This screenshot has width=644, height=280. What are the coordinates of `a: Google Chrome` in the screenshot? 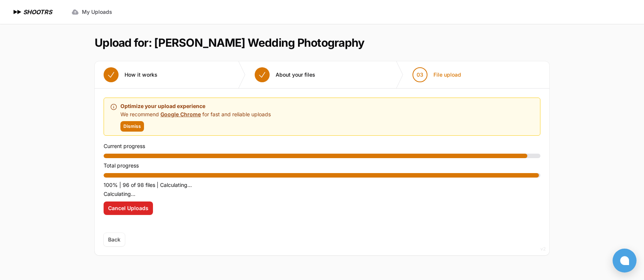 It's located at (181, 114).